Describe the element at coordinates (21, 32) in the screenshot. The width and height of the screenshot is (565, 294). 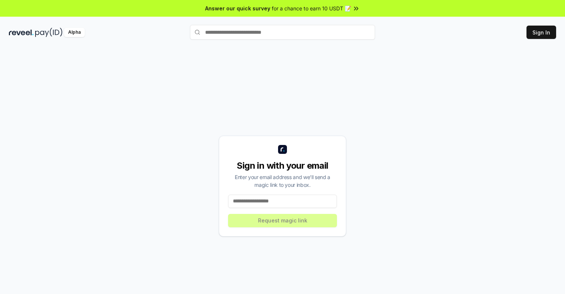
I see `img: reveel_dark` at that location.